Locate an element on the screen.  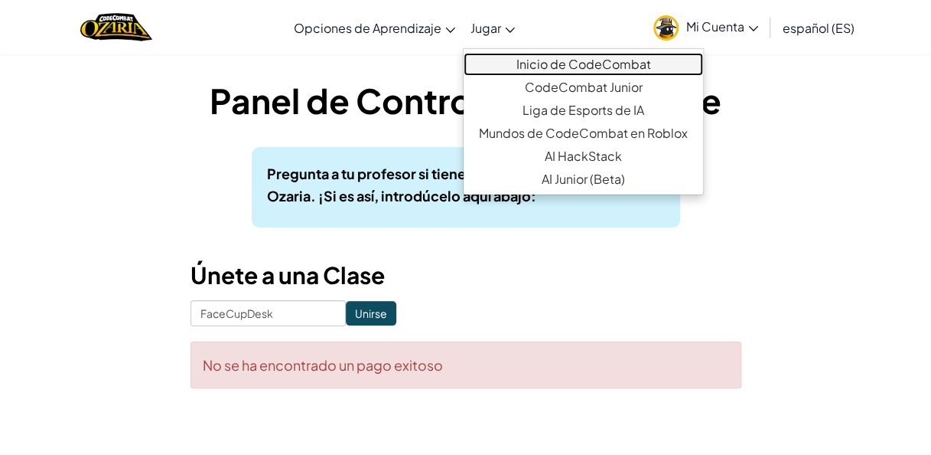
a: AI Junior (Beta) is located at coordinates (583, 179).